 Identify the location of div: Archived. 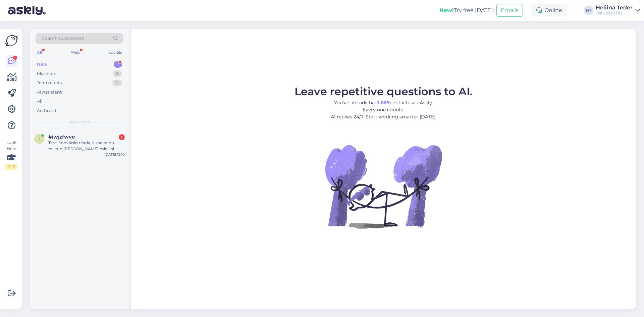
(47, 111).